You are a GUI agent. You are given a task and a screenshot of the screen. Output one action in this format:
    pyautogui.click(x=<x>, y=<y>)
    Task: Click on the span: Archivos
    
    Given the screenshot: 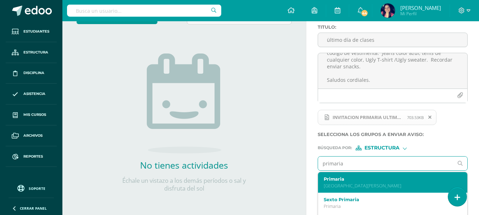 What is the action you would take?
    pyautogui.click(x=33, y=136)
    